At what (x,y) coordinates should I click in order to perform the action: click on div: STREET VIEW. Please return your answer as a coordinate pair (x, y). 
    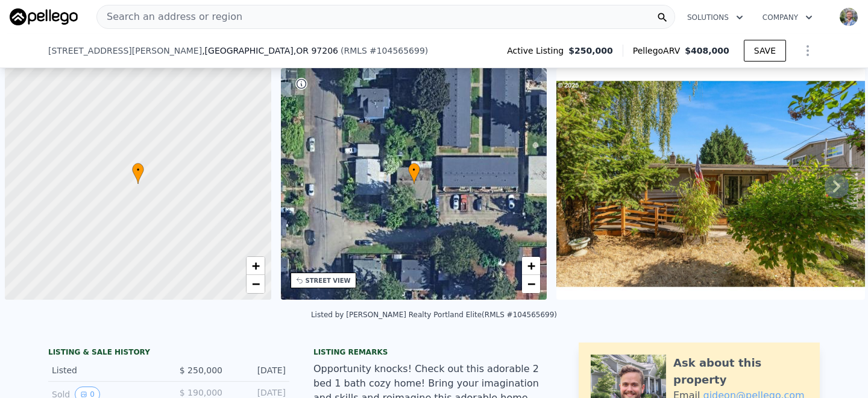
    Looking at the image, I should click on (328, 280).